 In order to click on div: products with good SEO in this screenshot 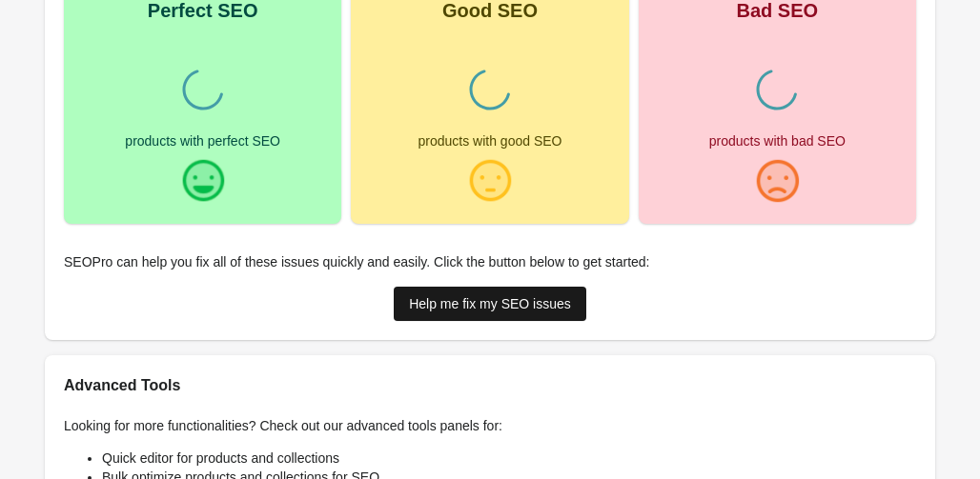, I will do `click(490, 141)`.